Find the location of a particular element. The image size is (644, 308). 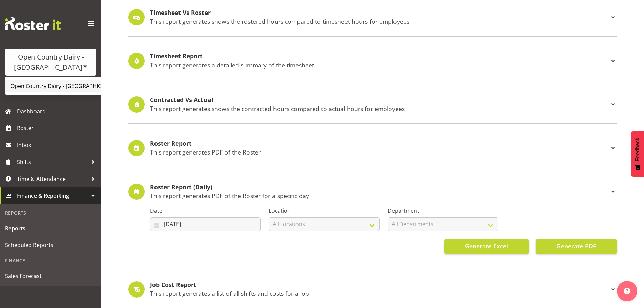

span: Scheduled Reports is located at coordinates (51, 245).